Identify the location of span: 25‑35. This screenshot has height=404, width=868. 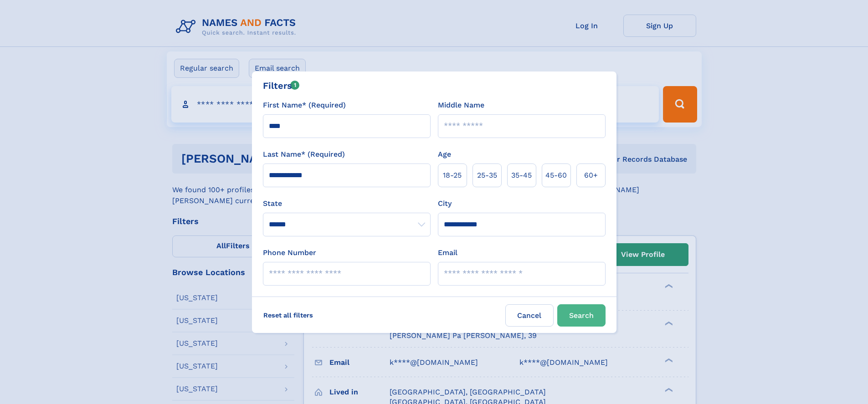
(487, 175).